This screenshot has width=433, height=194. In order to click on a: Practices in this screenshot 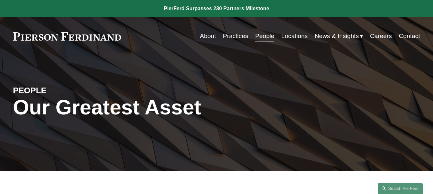, I will do `click(235, 36)`.